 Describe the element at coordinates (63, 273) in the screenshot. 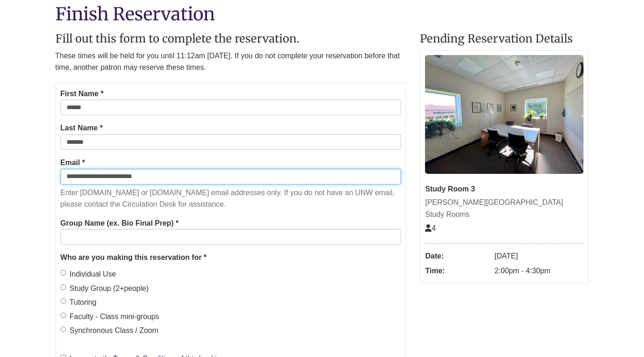

I see `input: Individual Use` at that location.